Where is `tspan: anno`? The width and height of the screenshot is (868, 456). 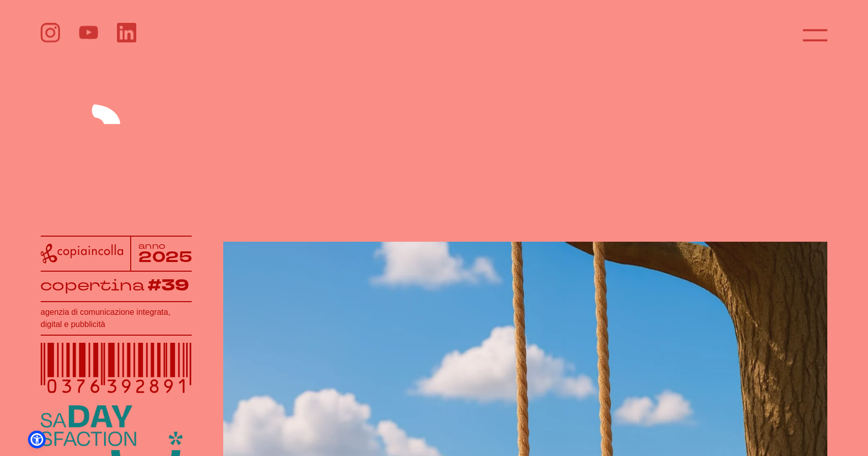
tspan: anno is located at coordinates (152, 246).